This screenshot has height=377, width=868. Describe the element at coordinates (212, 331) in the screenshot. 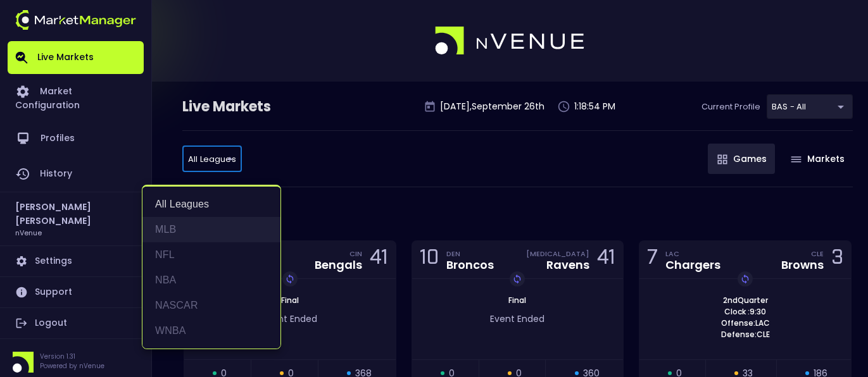

I see `li: WNBA` at that location.